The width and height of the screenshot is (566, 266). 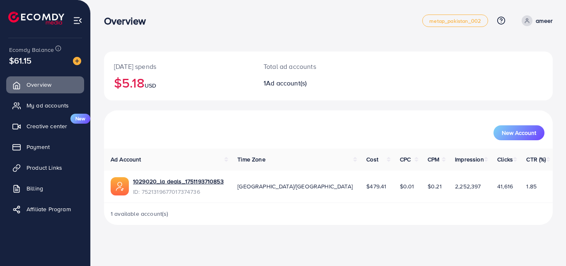 What do you see at coordinates (39, 85) in the screenshot?
I see `span: Overview` at bounding box center [39, 85].